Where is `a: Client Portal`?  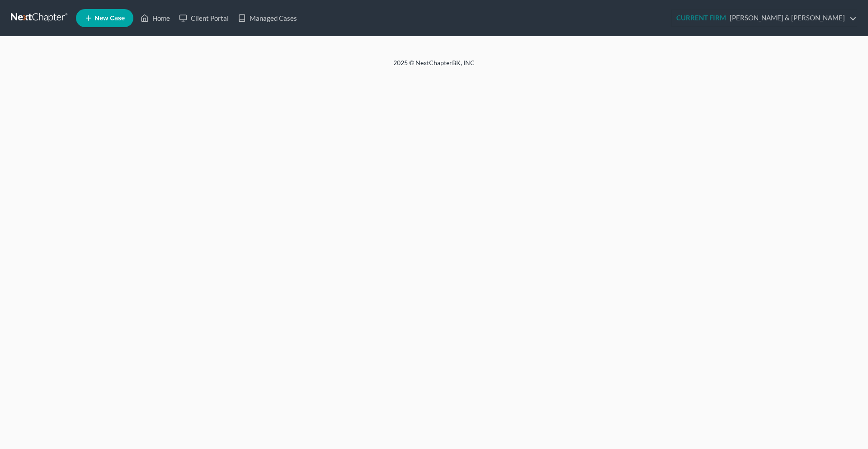 a: Client Portal is located at coordinates (204, 18).